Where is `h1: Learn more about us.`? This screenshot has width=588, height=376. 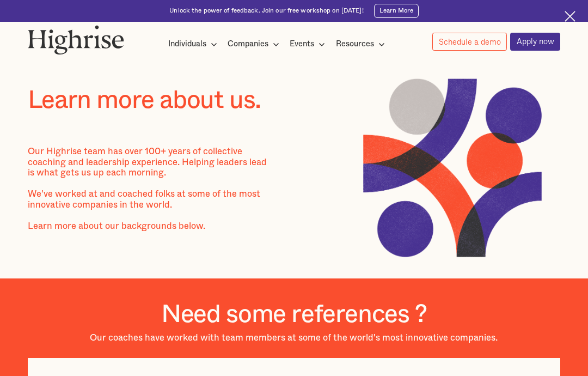
h1: Learn more about us. is located at coordinates (161, 100).